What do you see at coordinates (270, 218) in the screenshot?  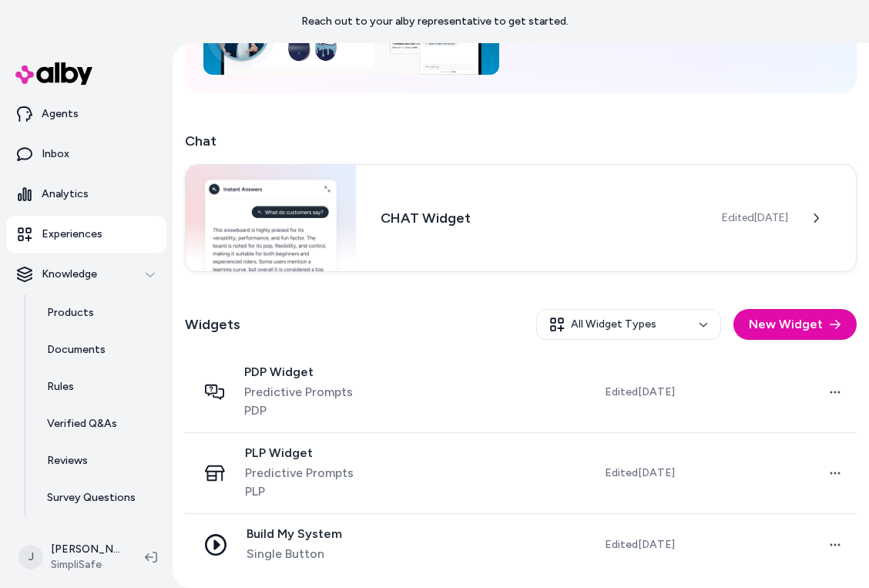 I see `img: Chat widget` at bounding box center [270, 218].